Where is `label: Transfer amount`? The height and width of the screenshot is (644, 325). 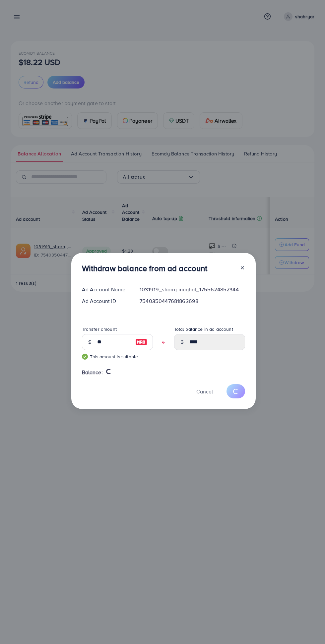
label: Transfer amount is located at coordinates (99, 329).